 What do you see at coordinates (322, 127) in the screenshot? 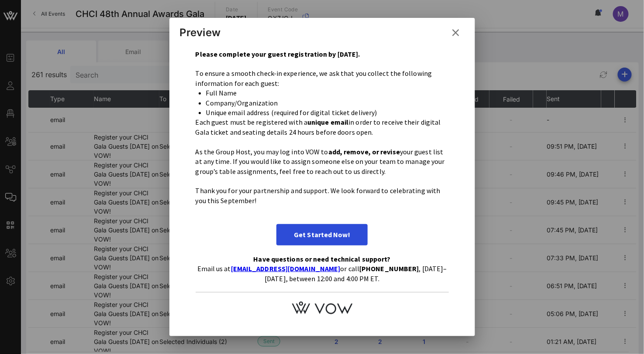
I see `p: Each guest must be registered with a in order to receive their digital Gala ticket and seating de...` at bounding box center [322, 127].